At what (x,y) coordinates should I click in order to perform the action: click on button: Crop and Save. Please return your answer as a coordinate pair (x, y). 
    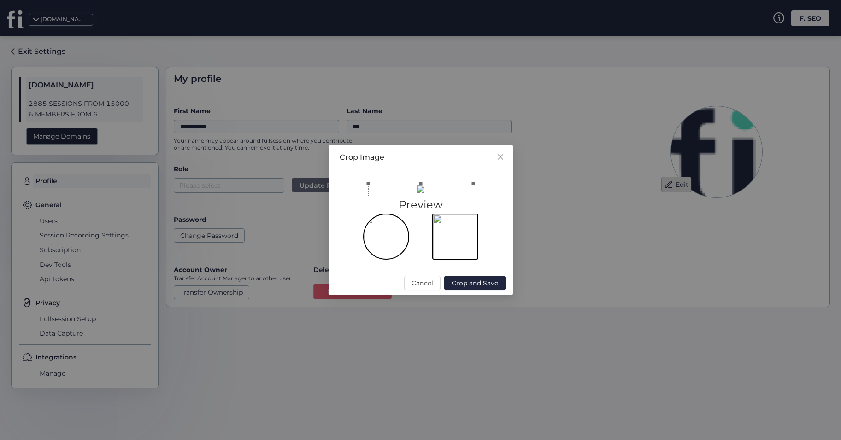
    Looking at the image, I should click on (474, 283).